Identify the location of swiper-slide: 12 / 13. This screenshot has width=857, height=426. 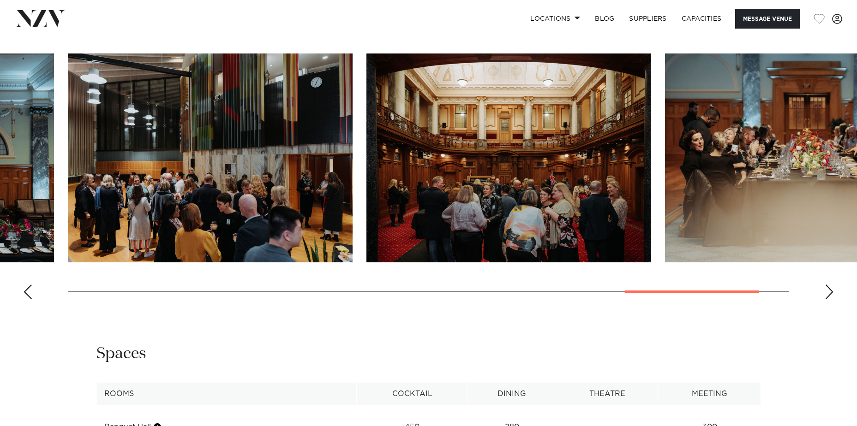
(509, 158).